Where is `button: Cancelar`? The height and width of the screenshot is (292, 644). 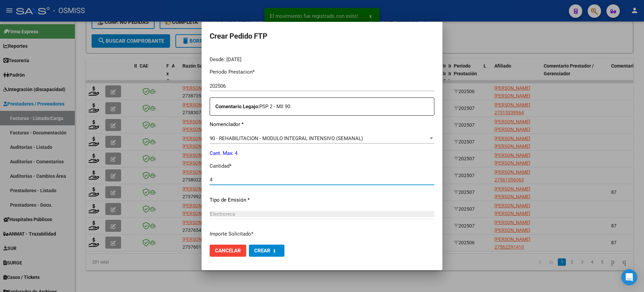 button: Cancelar is located at coordinates (228, 250).